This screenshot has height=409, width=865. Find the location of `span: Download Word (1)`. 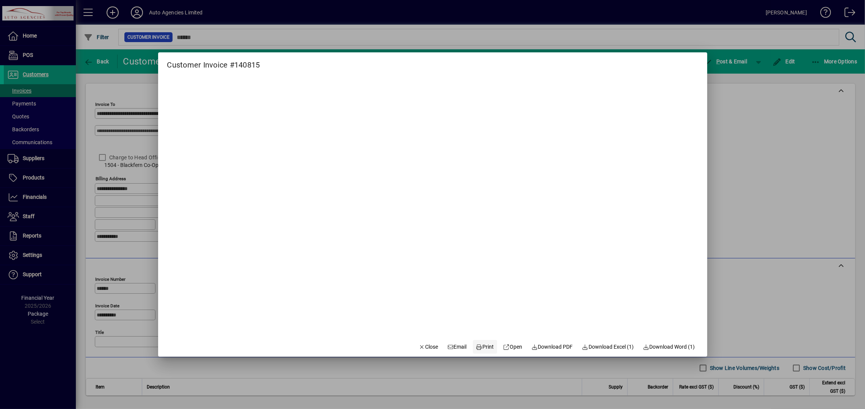

span: Download Word (1) is located at coordinates (669, 347).